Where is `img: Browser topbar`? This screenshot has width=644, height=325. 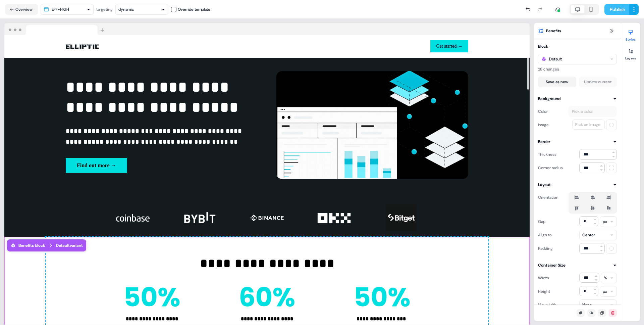 img: Browser topbar is located at coordinates (56, 29).